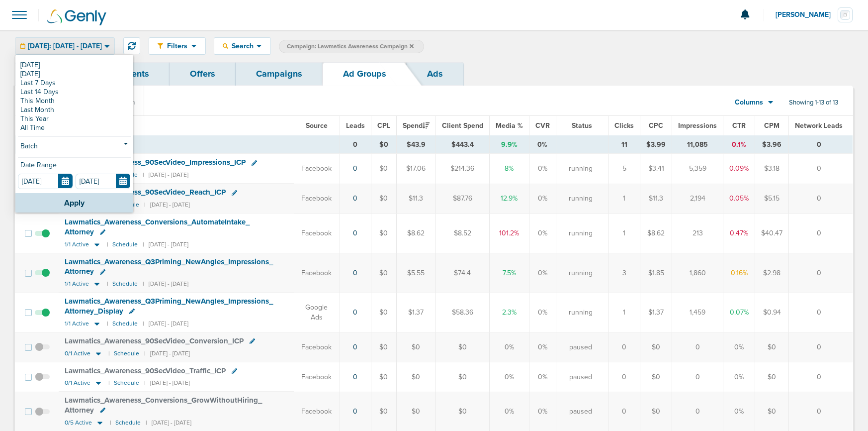  I want to click on div: Date Range, so click(74, 167).